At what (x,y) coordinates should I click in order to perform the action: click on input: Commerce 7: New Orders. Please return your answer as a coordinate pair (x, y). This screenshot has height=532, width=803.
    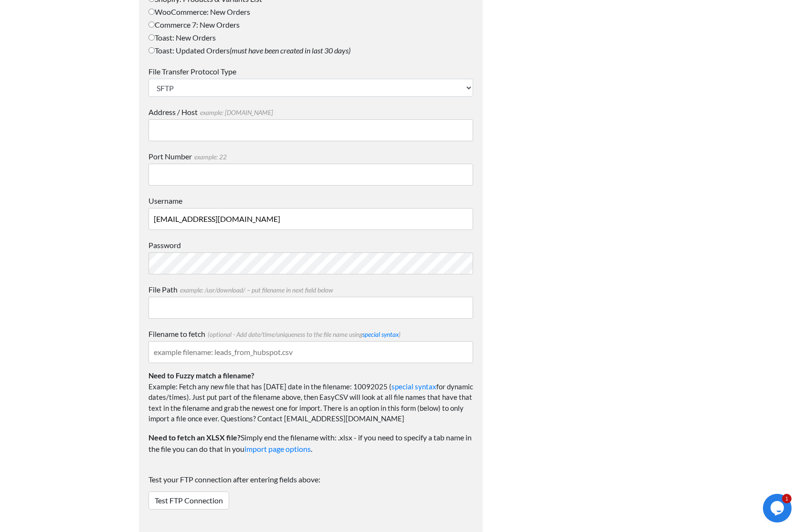
    Looking at the image, I should click on (151, 24).